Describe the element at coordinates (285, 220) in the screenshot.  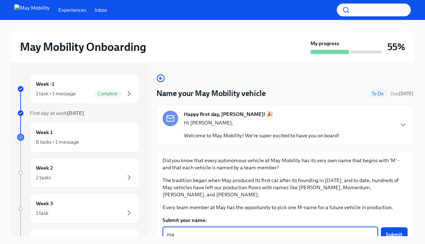
I see `label: Submit your name:` at that location.